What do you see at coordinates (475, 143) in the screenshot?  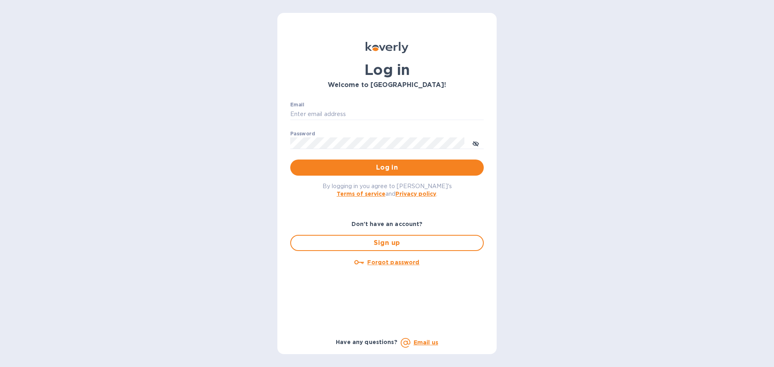 I see `button: toggle password visibility` at bounding box center [475, 143].